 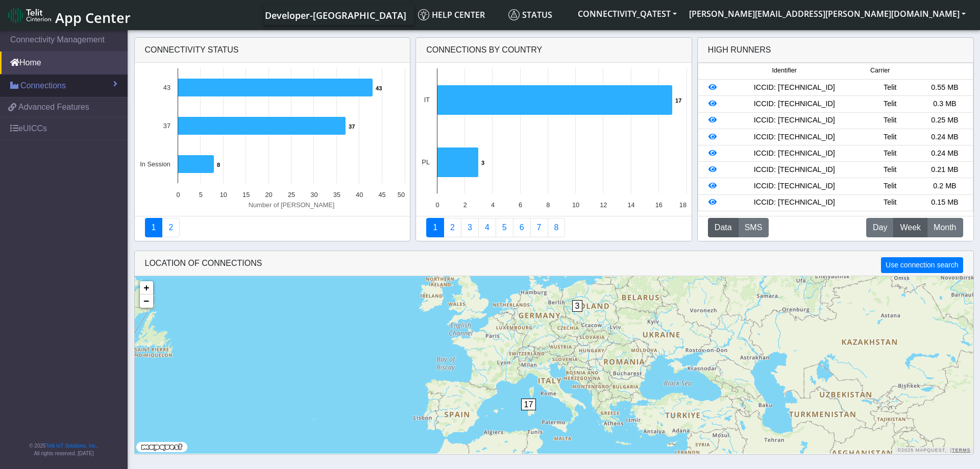 What do you see at coordinates (922, 265) in the screenshot?
I see `button: Use connection search` at bounding box center [922, 265].